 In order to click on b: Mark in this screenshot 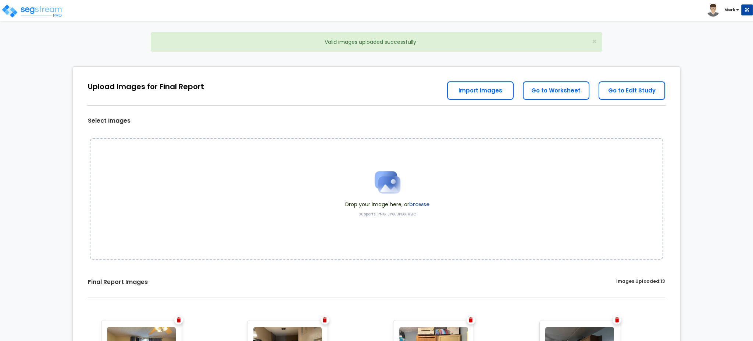, I will do `click(730, 10)`.